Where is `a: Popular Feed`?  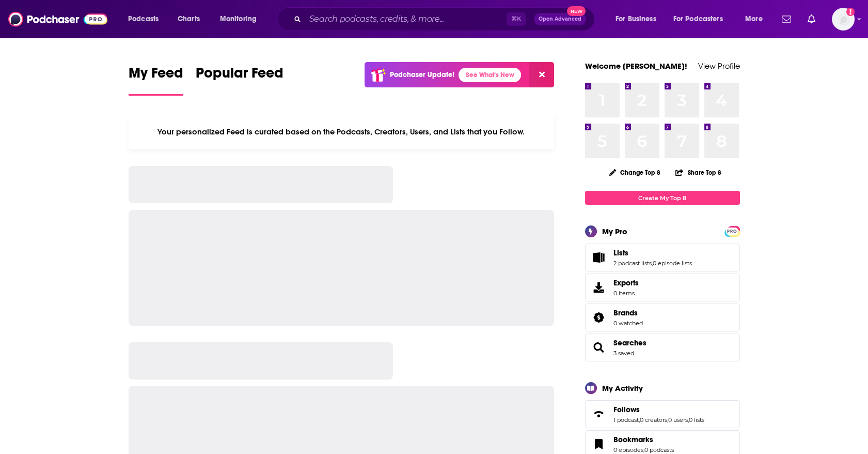 a: Popular Feed is located at coordinates (239, 80).